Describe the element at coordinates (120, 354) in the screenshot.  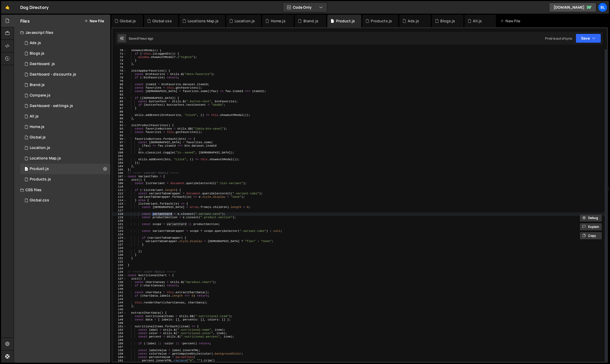
I see `div: 159` at that location.